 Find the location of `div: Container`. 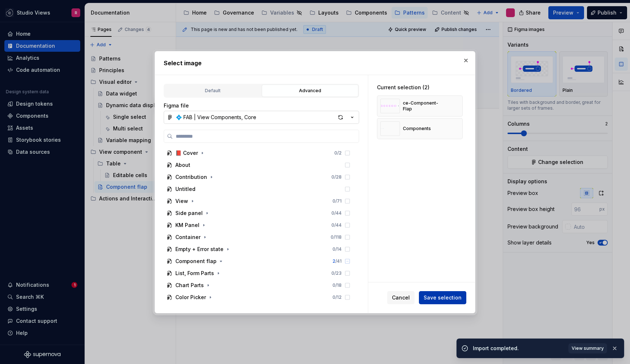

div: Container is located at coordinates (188, 237).